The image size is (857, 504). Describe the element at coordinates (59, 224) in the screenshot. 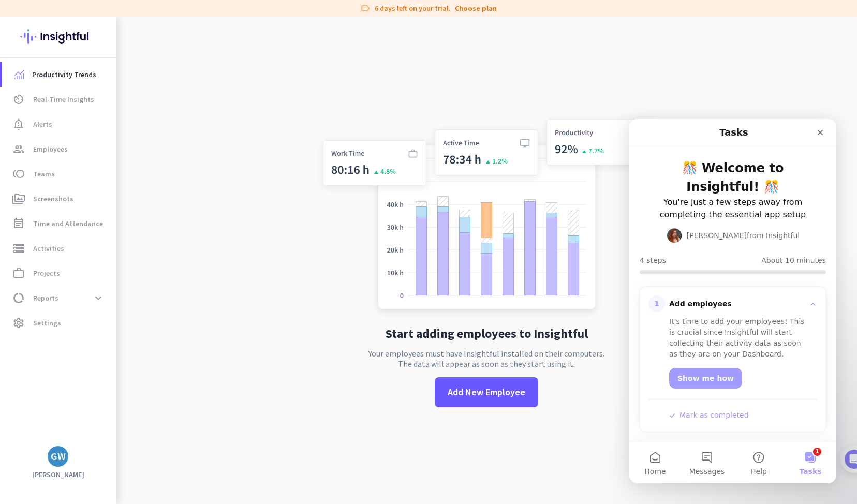

I see `a: event_noteTime and Attendance` at that location.